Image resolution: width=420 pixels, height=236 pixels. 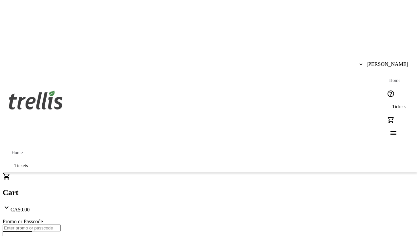 What do you see at coordinates (20, 210) in the screenshot?
I see `span: CA$0.00` at bounding box center [20, 210].